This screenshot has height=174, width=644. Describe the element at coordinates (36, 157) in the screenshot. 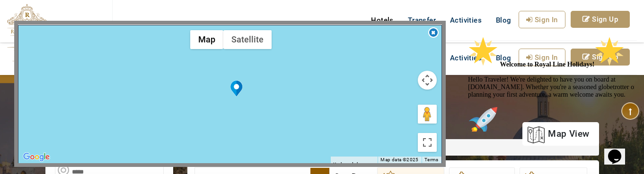

I see `a: Open this area in Google Maps (opens a new window)` at that location.